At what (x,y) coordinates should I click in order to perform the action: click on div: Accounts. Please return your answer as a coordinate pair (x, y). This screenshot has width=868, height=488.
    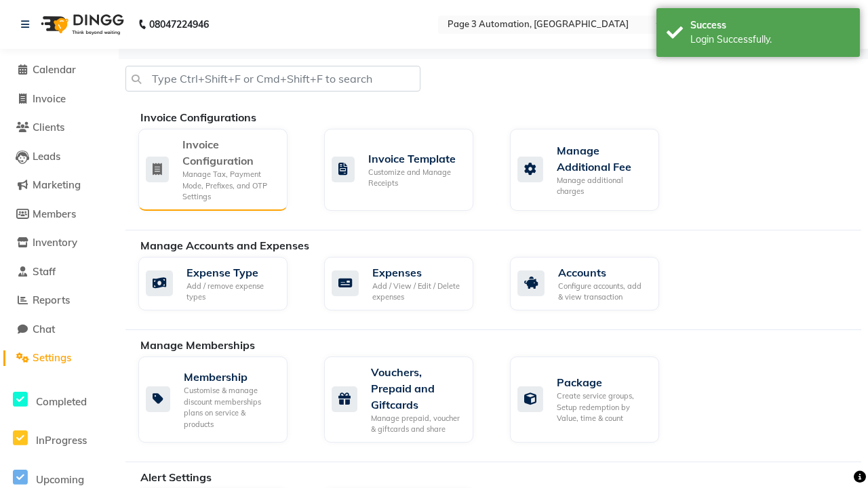
    Looking at the image, I should click on (603, 272).